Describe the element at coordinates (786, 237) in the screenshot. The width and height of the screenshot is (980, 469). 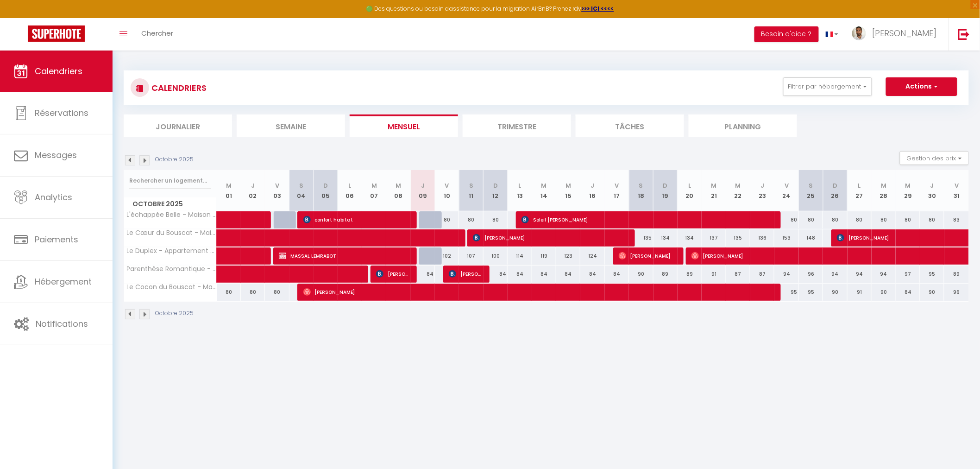
I see `div: 153` at that location.